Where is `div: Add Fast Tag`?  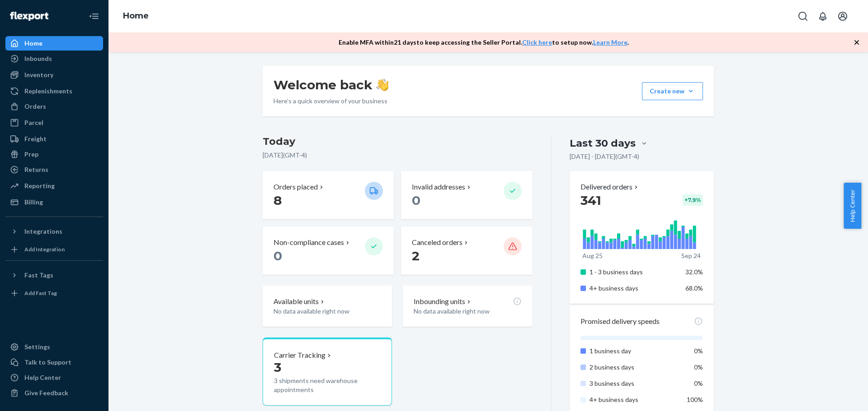 div: Add Fast Tag is located at coordinates (41, 293).